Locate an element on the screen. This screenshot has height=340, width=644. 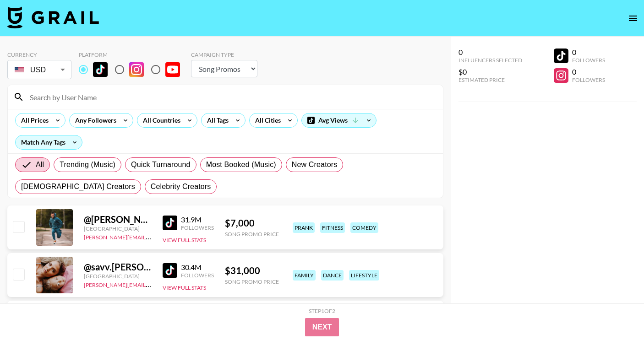
div: Step 1 of 2 is located at coordinates (322, 311).